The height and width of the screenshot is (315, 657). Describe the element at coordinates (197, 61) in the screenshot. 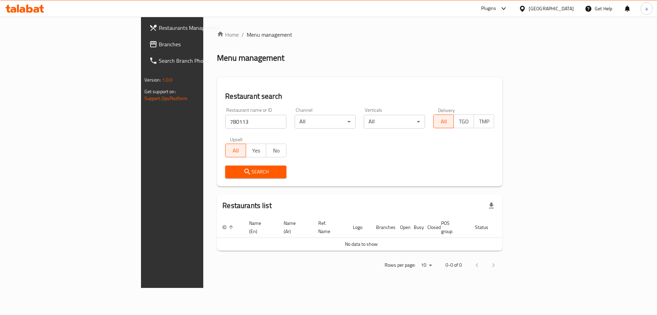

I see `a: Search Branch Phone` at that location.